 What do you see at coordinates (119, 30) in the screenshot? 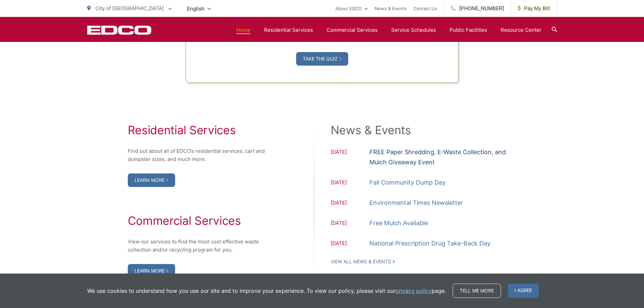
I see `a: EDCD logo. Return to the homepage.` at bounding box center [119, 30].